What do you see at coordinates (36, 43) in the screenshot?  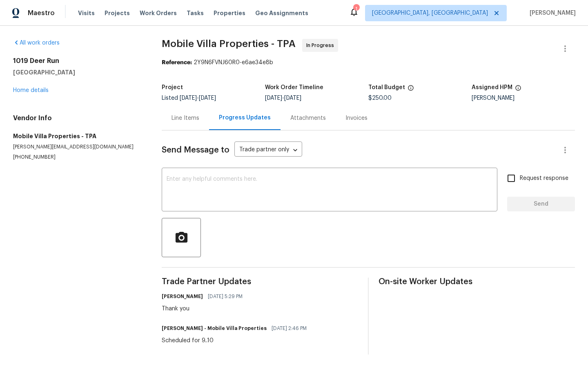 I see `a: All work orders` at bounding box center [36, 43].